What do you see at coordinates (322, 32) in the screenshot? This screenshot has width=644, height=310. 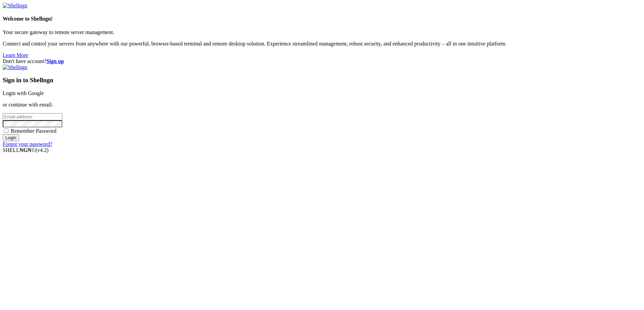 I see `p: Your secure gateway to remote server management.` at bounding box center [322, 32].